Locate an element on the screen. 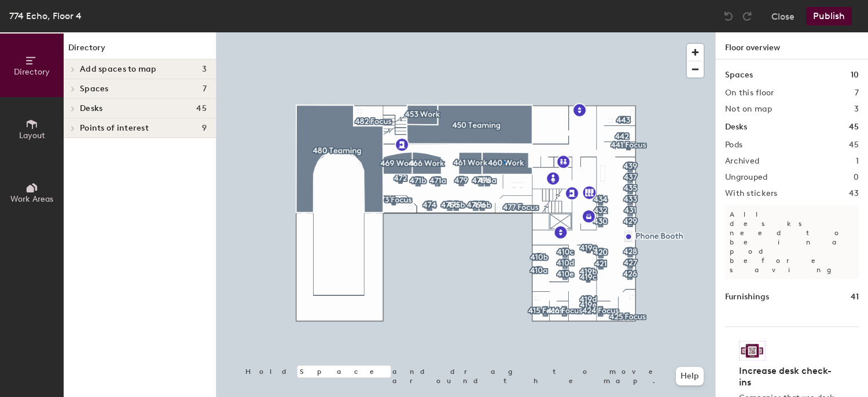 This screenshot has width=868, height=397. h1: 10 is located at coordinates (855, 76).